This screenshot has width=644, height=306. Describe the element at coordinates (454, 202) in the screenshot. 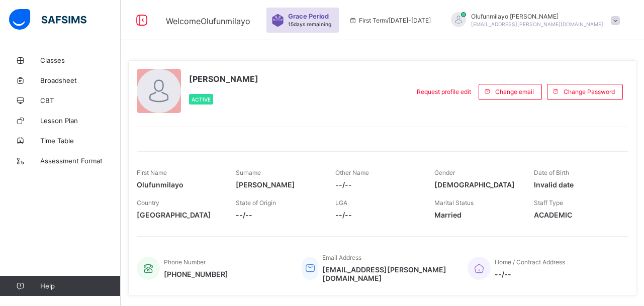

I see `span: Marital Status` at that location.